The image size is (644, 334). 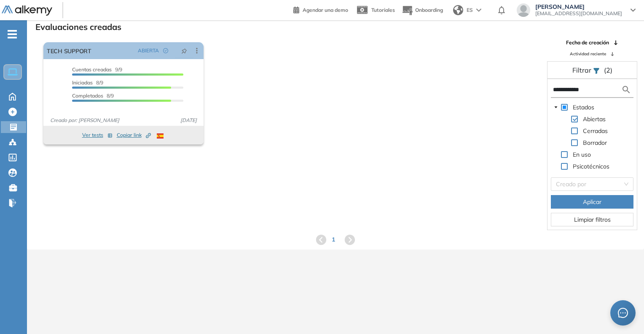 What do you see at coordinates (592, 202) in the screenshot?
I see `span: Aplicar` at bounding box center [592, 202].